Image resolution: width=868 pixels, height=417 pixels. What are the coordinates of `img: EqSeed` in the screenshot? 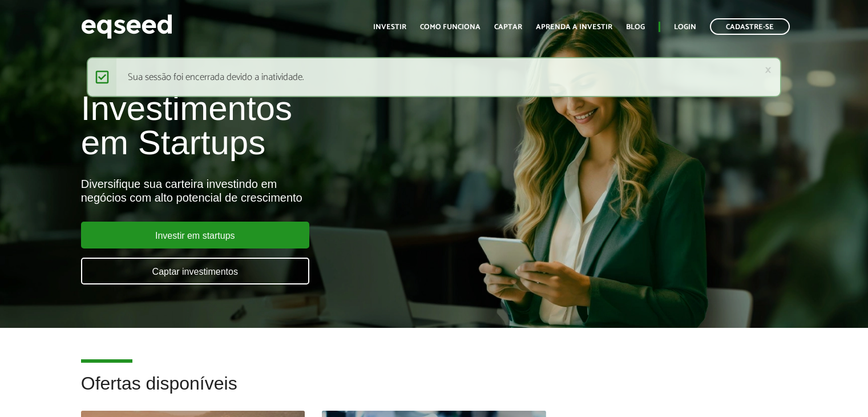 It's located at (127, 26).